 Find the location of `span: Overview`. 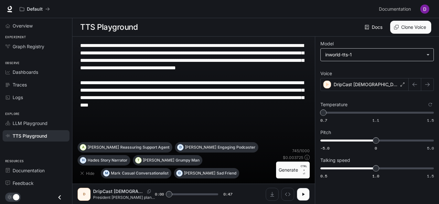

span: Overview is located at coordinates (23, 26).